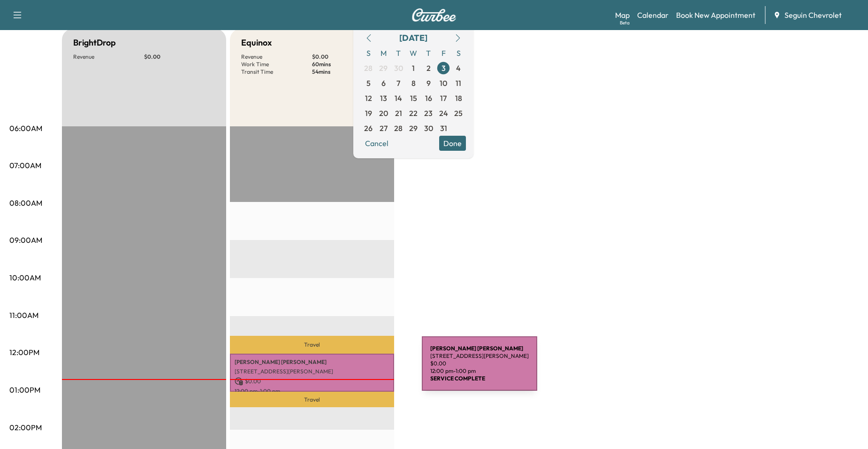  What do you see at coordinates (443, 53) in the screenshot?
I see `span: F` at bounding box center [443, 53].